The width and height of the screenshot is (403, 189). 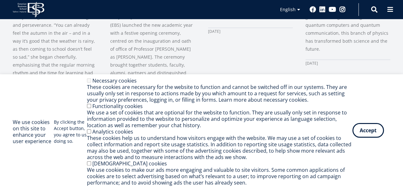 What do you see at coordinates (343, 10) in the screenshot?
I see `a: Instagram` at bounding box center [343, 10].